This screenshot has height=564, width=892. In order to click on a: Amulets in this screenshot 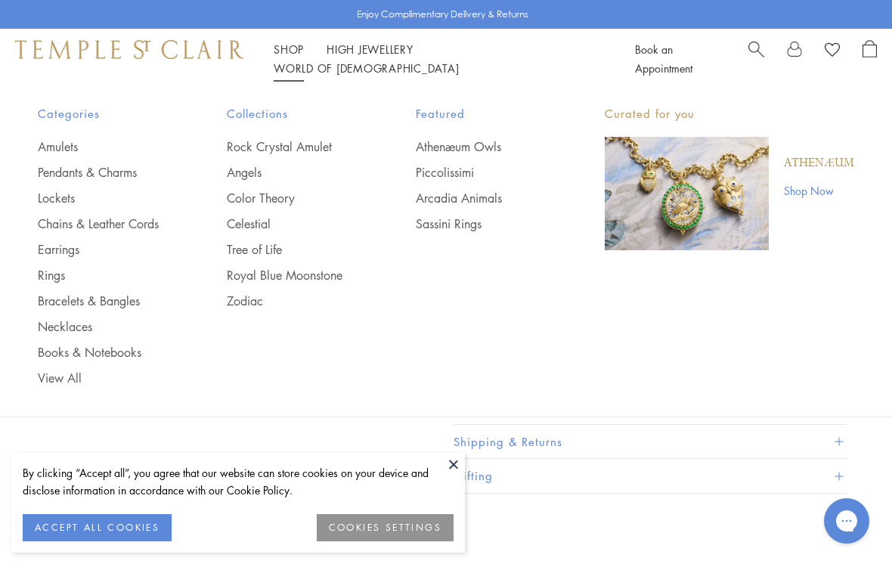, I will do `click(102, 147)`.